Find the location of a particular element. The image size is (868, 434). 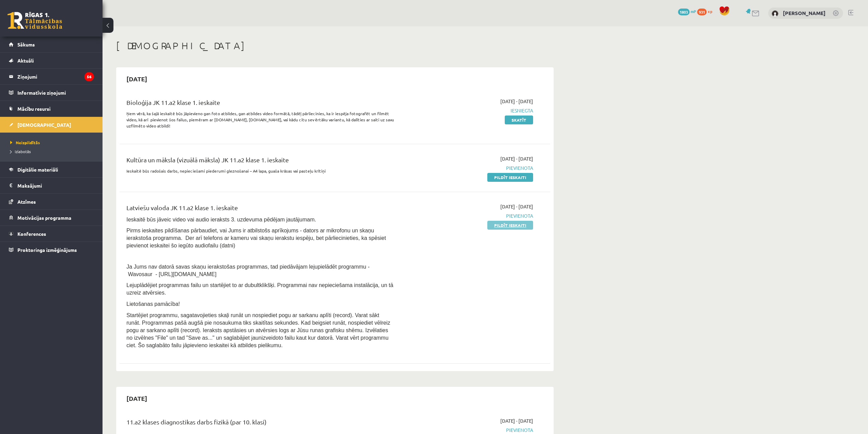

span: 1803 is located at coordinates (684, 12).